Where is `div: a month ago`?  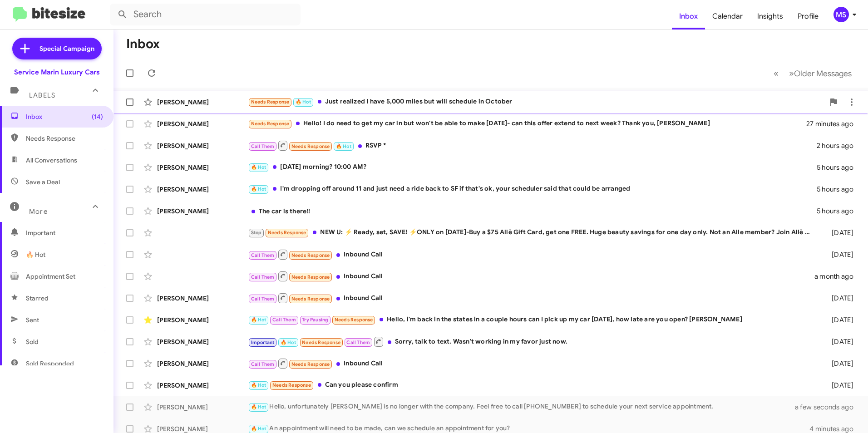
div: a month ago is located at coordinates (837, 276).